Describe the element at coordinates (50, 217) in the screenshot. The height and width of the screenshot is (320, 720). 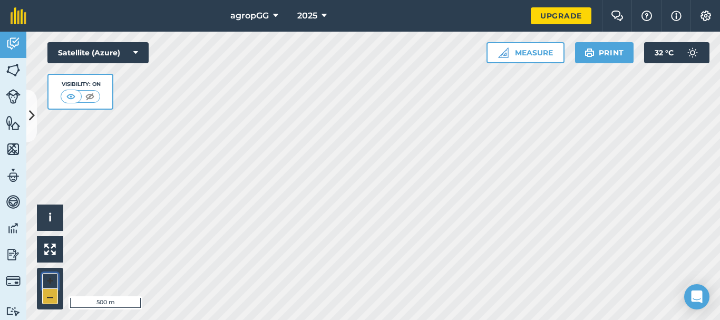
I see `span: i` at that location.